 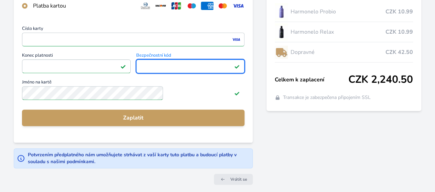 I want to click on span: Harmonelo Probio, so click(x=338, y=12).